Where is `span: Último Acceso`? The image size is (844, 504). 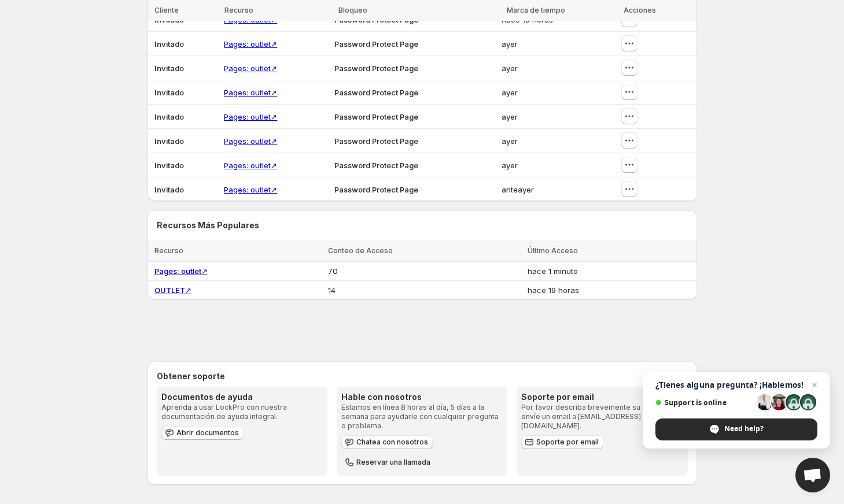
span: Último Acceso is located at coordinates (552, 250).